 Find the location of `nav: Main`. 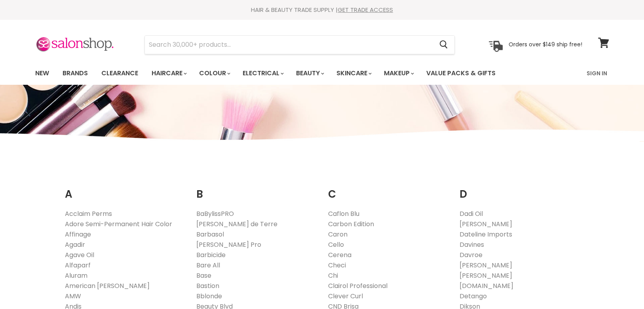

nav: Main is located at coordinates (322, 74).